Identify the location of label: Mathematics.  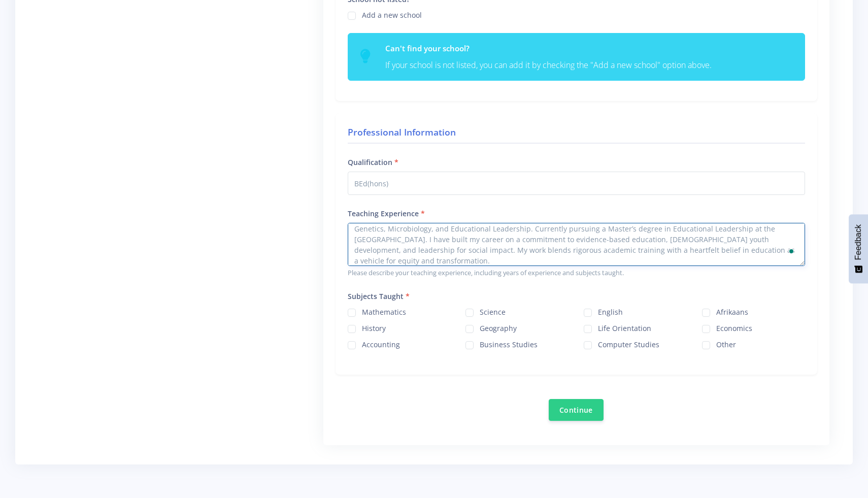
(384, 311).